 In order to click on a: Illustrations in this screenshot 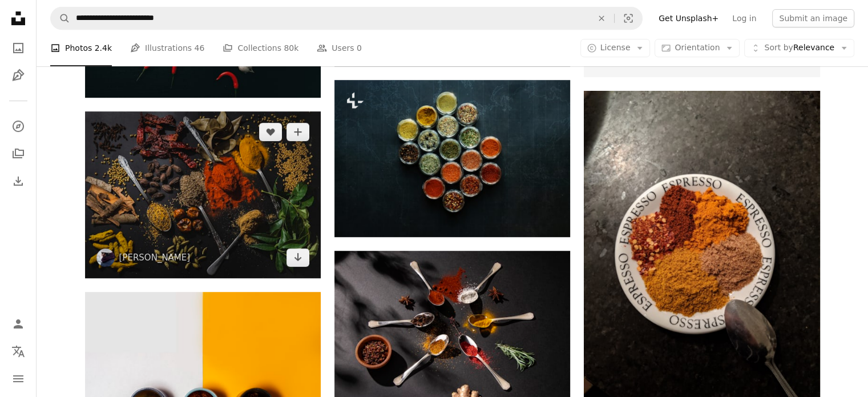, I will do `click(19, 75)`.